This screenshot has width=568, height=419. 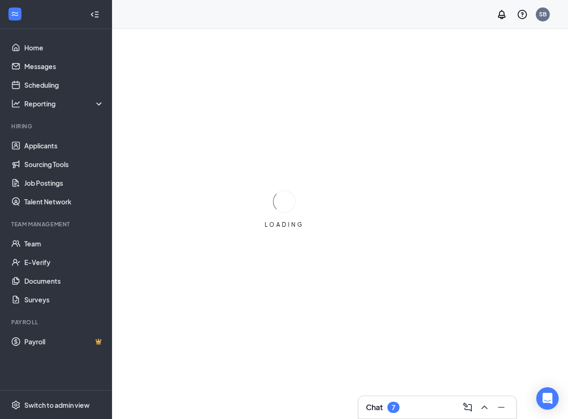 What do you see at coordinates (64, 300) in the screenshot?
I see `a: Surveys` at bounding box center [64, 300].